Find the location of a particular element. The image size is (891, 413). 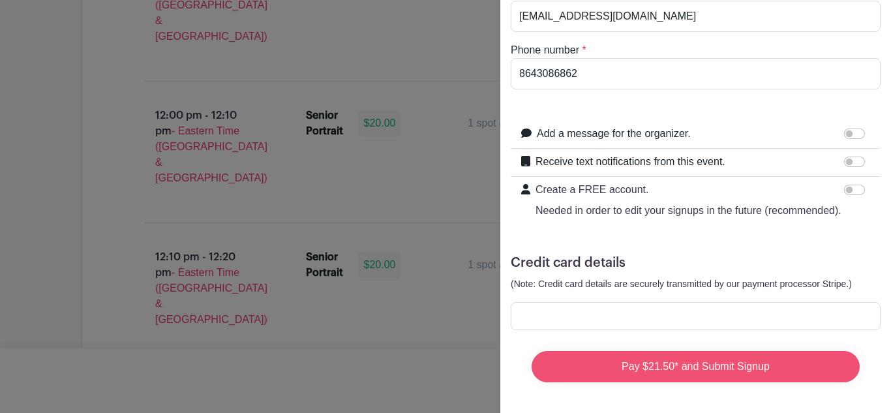

label: Phone number is located at coordinates (544, 50).